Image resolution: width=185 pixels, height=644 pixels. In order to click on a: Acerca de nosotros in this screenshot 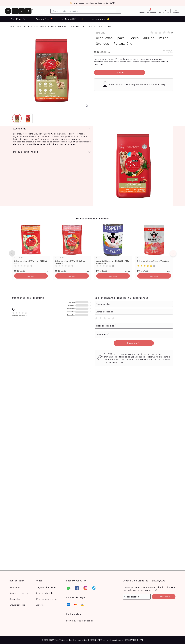, I will do `click(23, 593)`.